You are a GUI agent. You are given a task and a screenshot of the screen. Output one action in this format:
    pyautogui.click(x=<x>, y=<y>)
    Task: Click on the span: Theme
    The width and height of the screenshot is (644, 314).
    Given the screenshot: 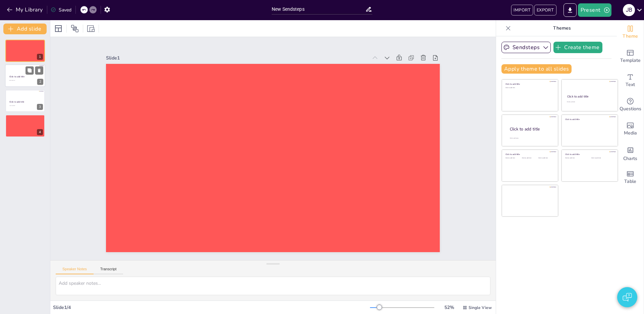 What is the action you would take?
    pyautogui.click(x=630, y=36)
    